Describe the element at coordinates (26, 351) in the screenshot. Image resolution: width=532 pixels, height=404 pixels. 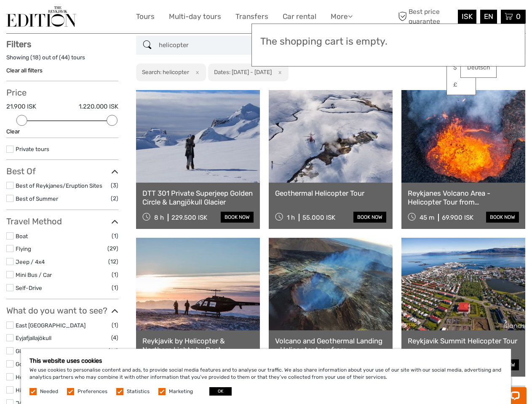
I see `a: Glaciers` at that location.